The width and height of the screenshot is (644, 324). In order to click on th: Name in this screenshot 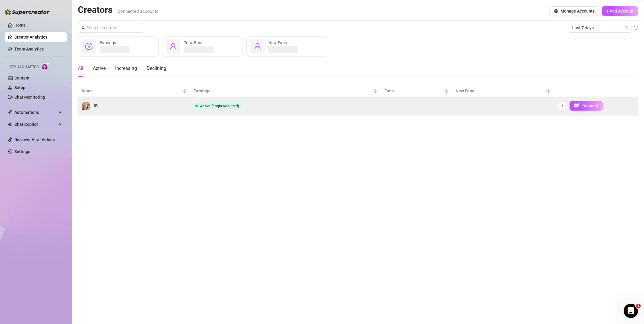, I will do `click(134, 91)`.